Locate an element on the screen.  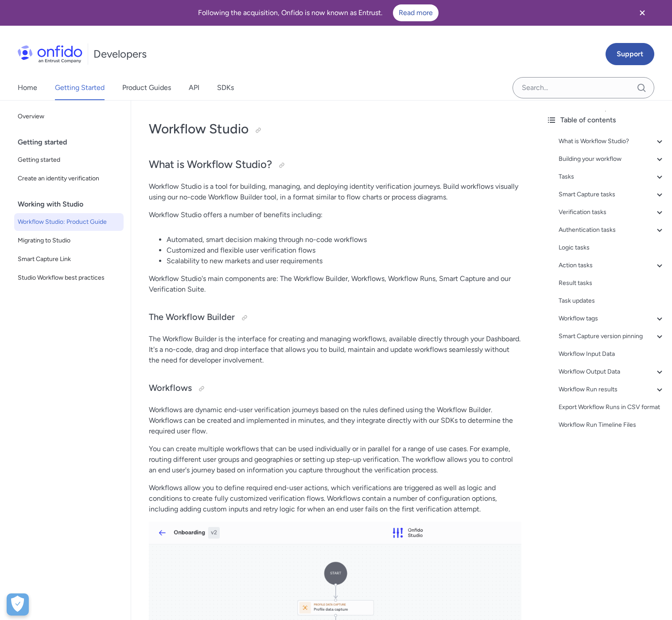
span: Workflow Studio: Product Guide is located at coordinates (69, 222).